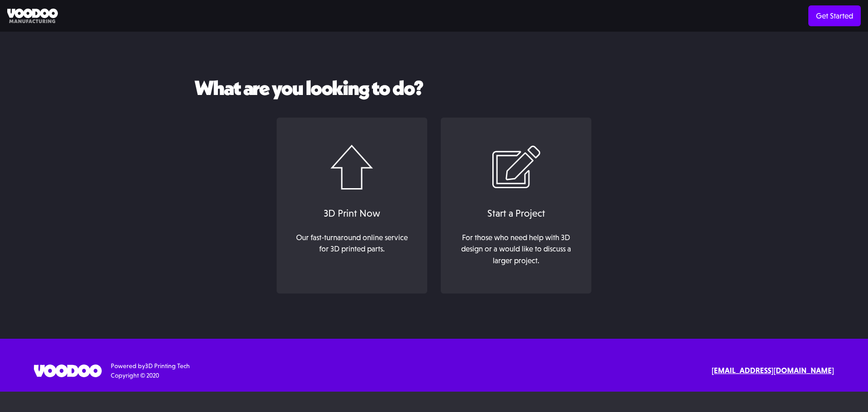  I want to click on a: 3D Printing Tech, so click(167, 366).